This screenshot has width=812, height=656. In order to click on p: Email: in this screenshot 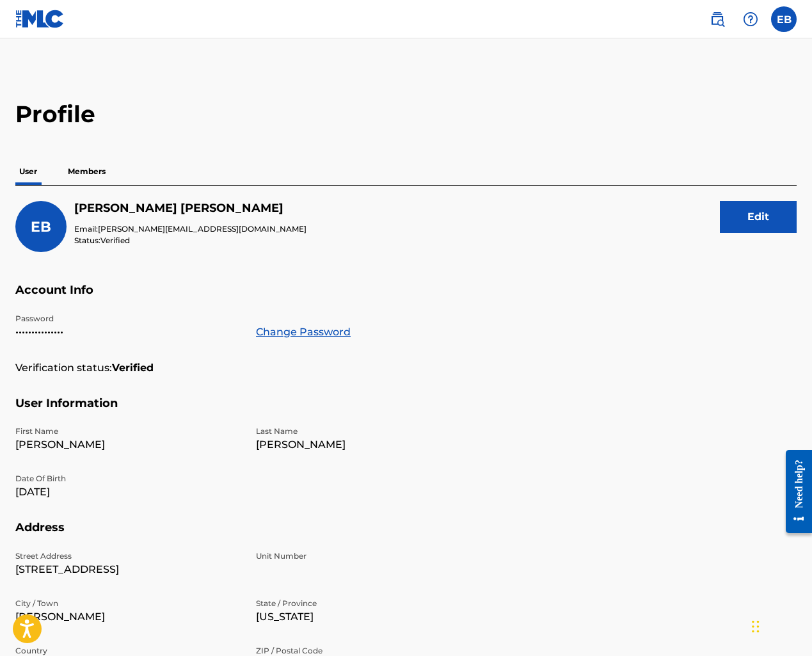, I will do `click(190, 229)`.